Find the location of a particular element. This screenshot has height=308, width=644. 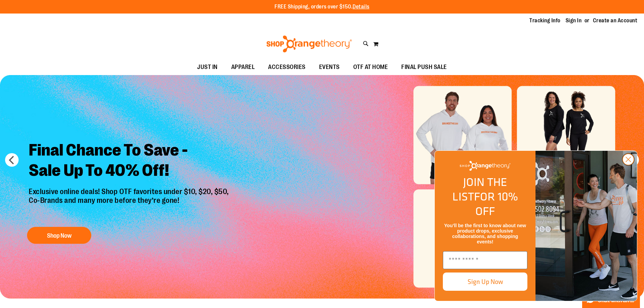

a: APPAREL is located at coordinates (243, 67).